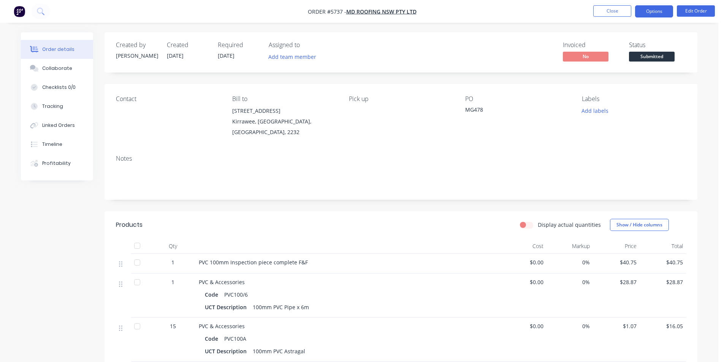 The height and width of the screenshot is (362, 724). Describe the element at coordinates (654, 11) in the screenshot. I see `button: Options` at that location.